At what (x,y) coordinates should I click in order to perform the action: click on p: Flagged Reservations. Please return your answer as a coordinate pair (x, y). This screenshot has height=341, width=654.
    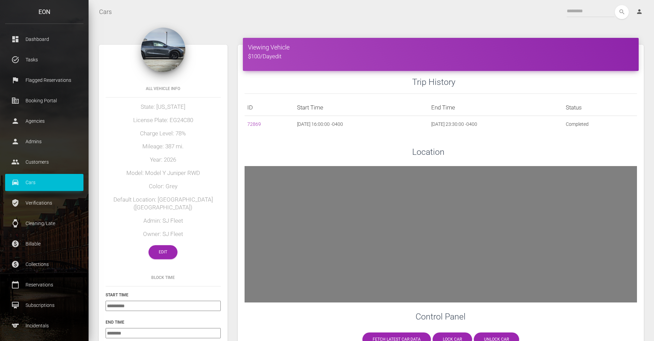
    Looking at the image, I should click on (44, 80).